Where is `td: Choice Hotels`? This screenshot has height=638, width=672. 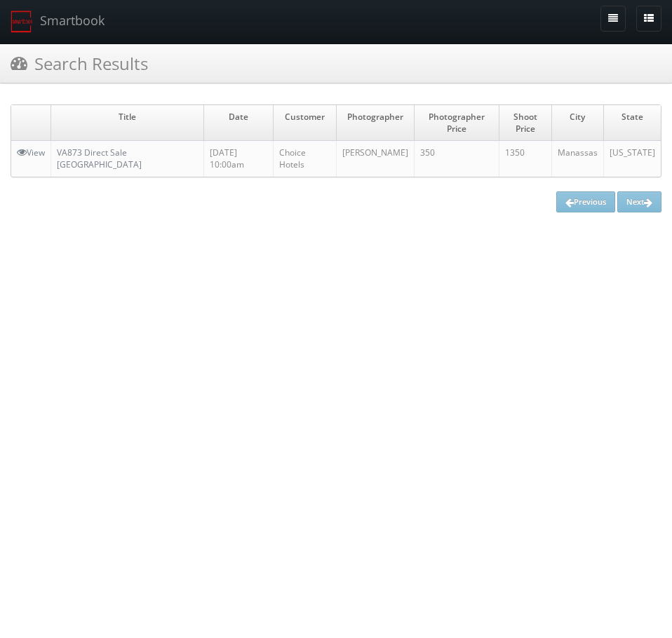 td: Choice Hotels is located at coordinates (305, 158).